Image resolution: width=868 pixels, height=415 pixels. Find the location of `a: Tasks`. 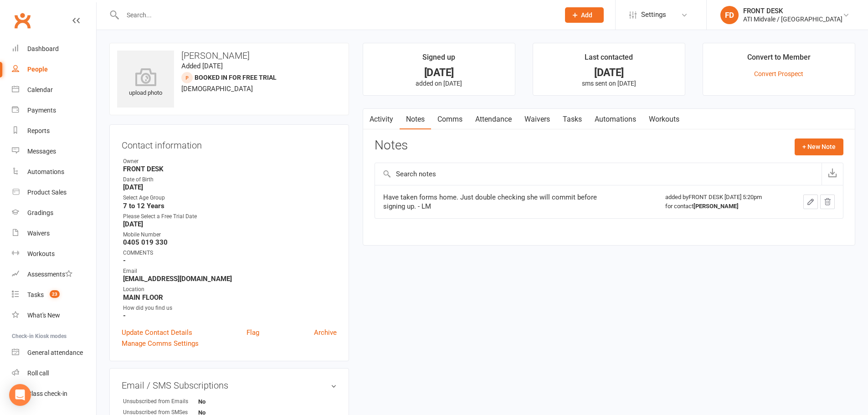

a: Tasks is located at coordinates (572, 120).